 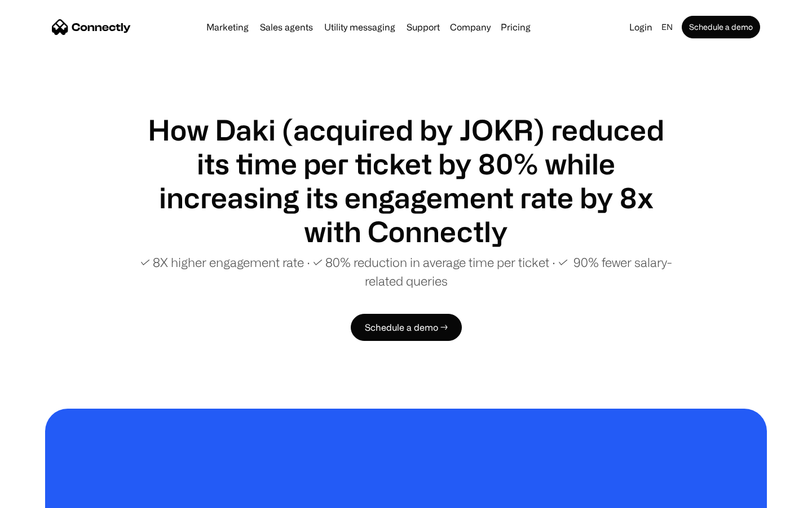 What do you see at coordinates (641, 27) in the screenshot?
I see `a: Login` at bounding box center [641, 27].